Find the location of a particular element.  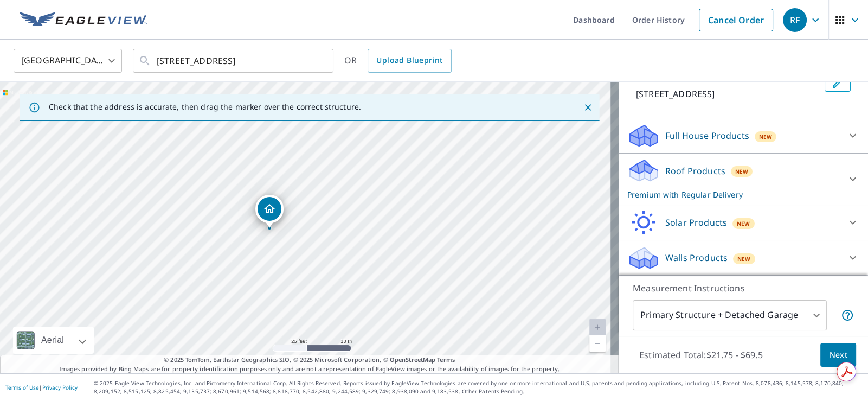

a: Terms is located at coordinates (445, 359).